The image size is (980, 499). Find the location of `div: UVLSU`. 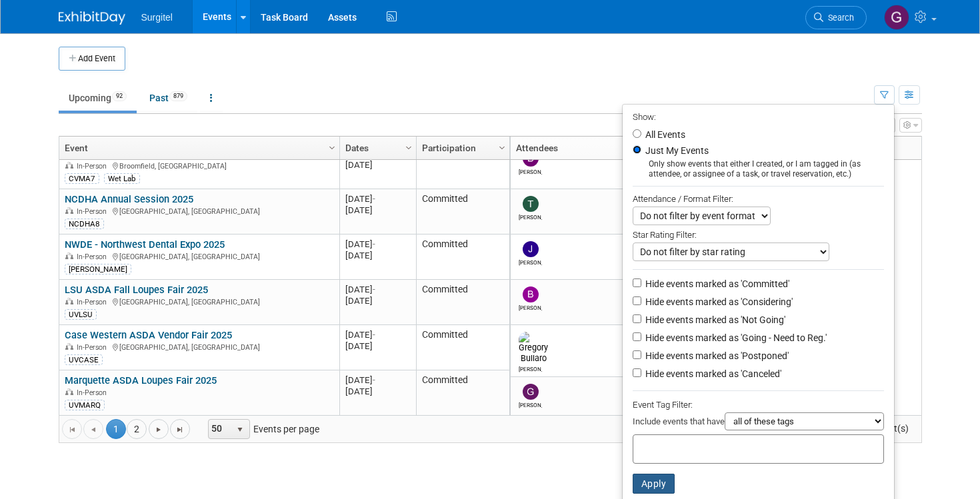

div: UVLSU is located at coordinates (80, 315).